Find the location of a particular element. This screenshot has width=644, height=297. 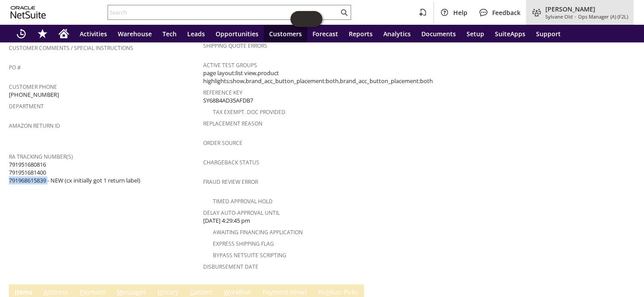

span: Analytics is located at coordinates (397, 34).